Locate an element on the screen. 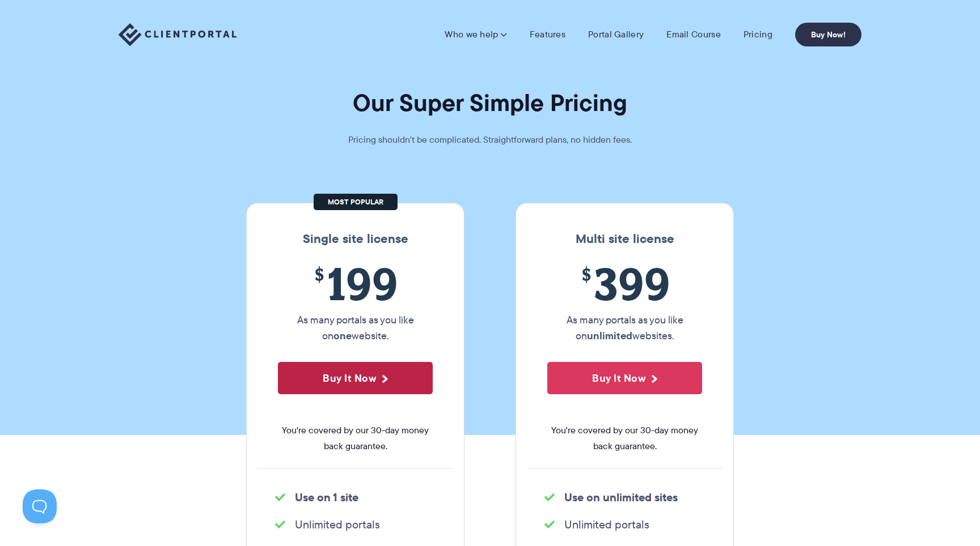  strong: one is located at coordinates (342, 335).